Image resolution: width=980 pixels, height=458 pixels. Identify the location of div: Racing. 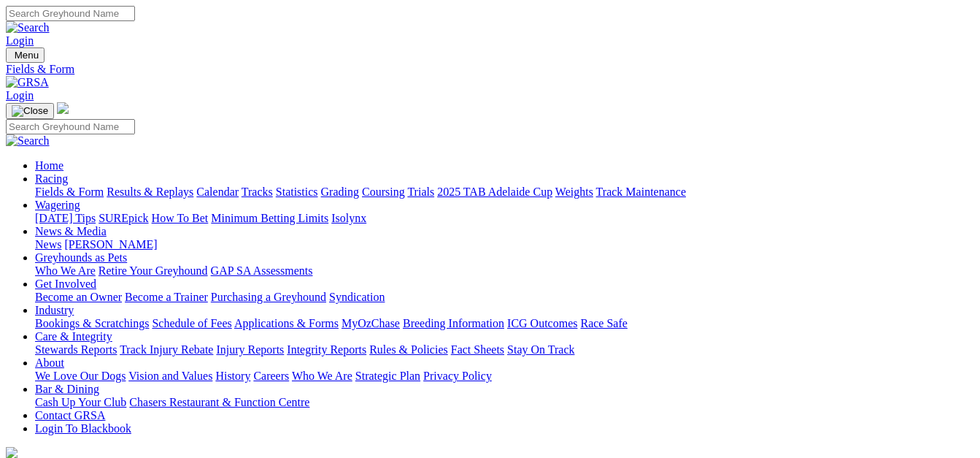
(504, 192).